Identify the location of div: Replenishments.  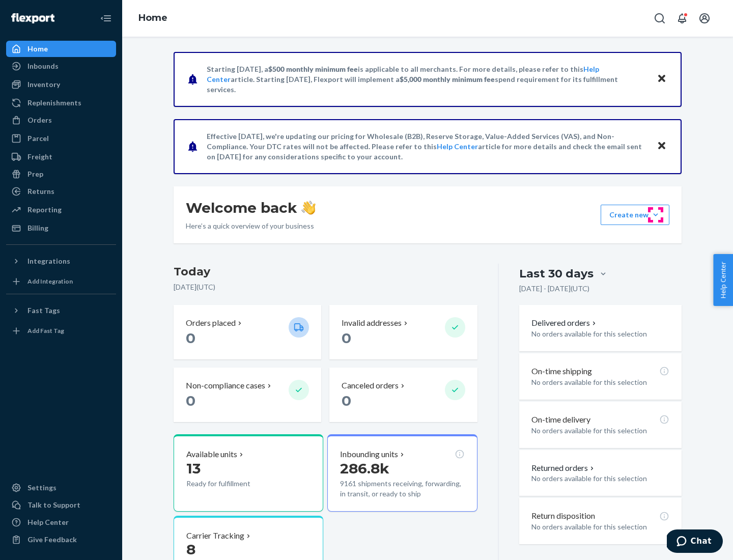
(55, 103).